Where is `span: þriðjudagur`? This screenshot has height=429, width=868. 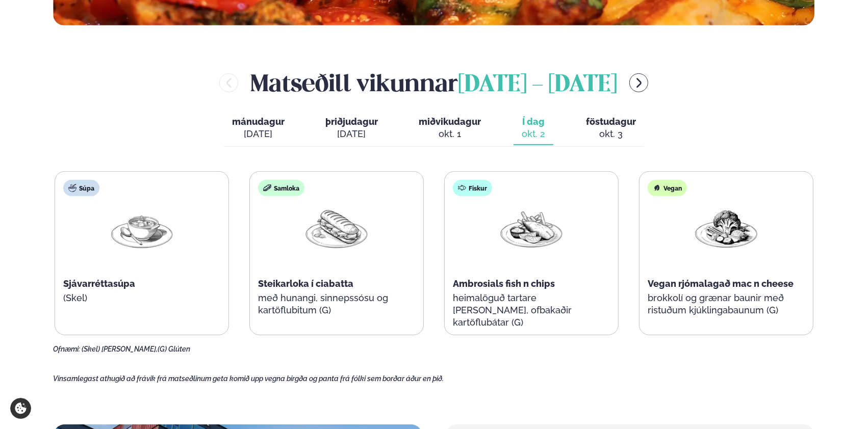
span: þriðjudagur is located at coordinates (352, 121).